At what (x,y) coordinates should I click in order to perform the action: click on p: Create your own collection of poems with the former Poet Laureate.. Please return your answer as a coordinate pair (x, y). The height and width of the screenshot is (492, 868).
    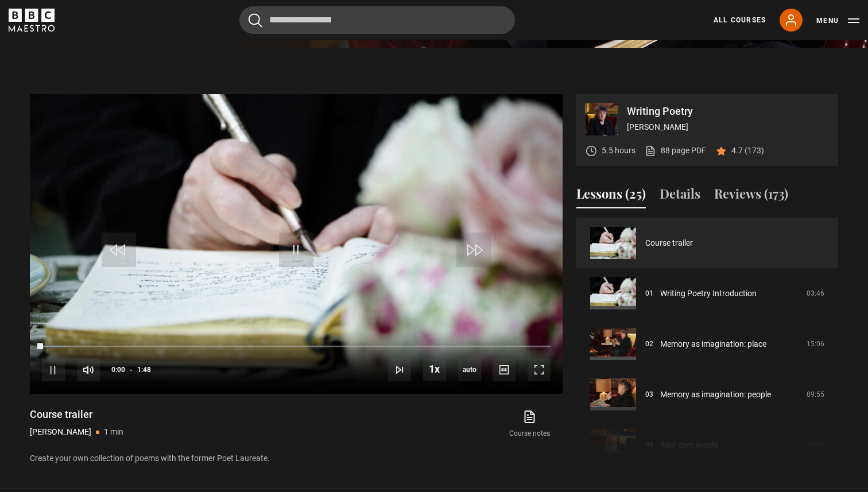
    Looking at the image, I should click on (296, 459).